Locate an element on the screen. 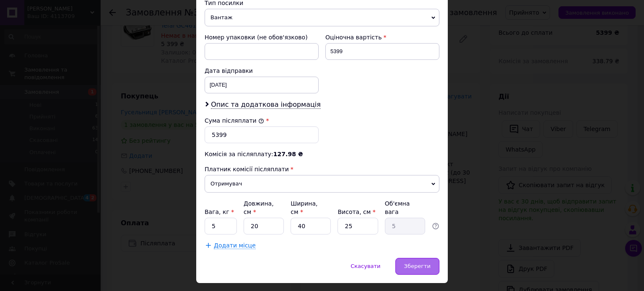 This screenshot has height=291, width=644. div: Номер упаковки (не обов'язково) is located at coordinates (262, 37).